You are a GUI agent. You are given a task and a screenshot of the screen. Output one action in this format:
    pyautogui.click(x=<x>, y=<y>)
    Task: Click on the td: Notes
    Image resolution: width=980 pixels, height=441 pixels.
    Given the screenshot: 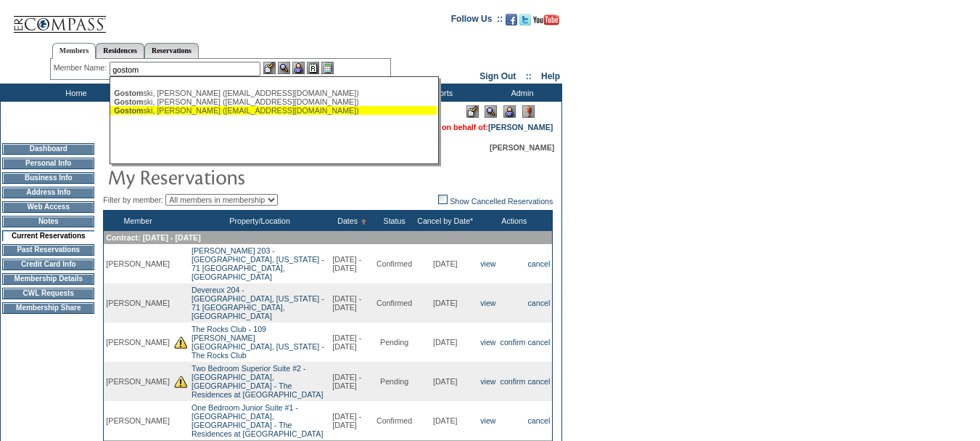 What is the action you would take?
    pyautogui.click(x=48, y=221)
    